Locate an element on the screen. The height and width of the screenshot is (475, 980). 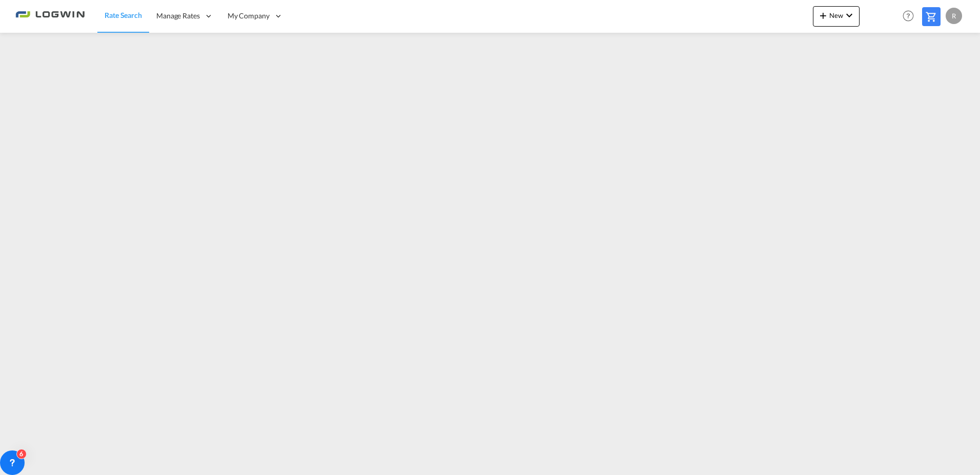
md-icon: icon-chevron-down is located at coordinates (849, 15).